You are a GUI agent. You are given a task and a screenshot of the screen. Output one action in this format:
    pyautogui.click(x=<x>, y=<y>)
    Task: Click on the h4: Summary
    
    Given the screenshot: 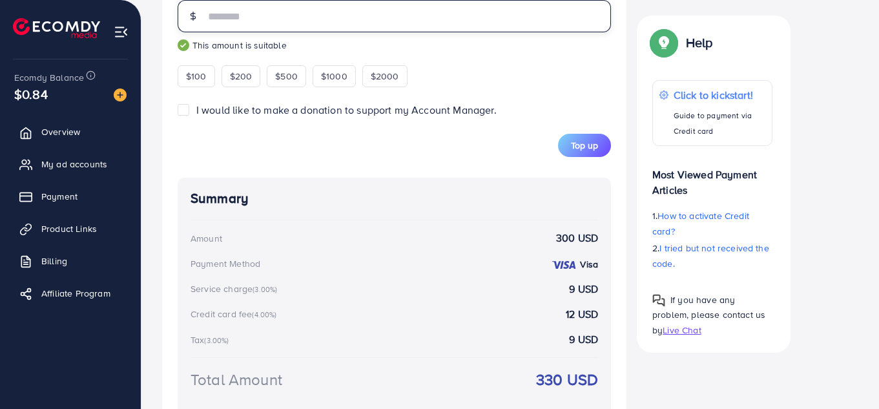 What is the action you would take?
    pyautogui.click(x=394, y=198)
    